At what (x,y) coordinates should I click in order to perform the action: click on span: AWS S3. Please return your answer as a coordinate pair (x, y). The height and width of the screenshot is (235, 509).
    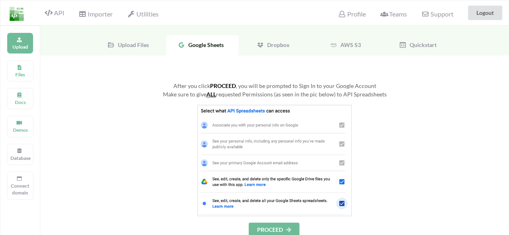
    Looking at the image, I should click on (349, 45).